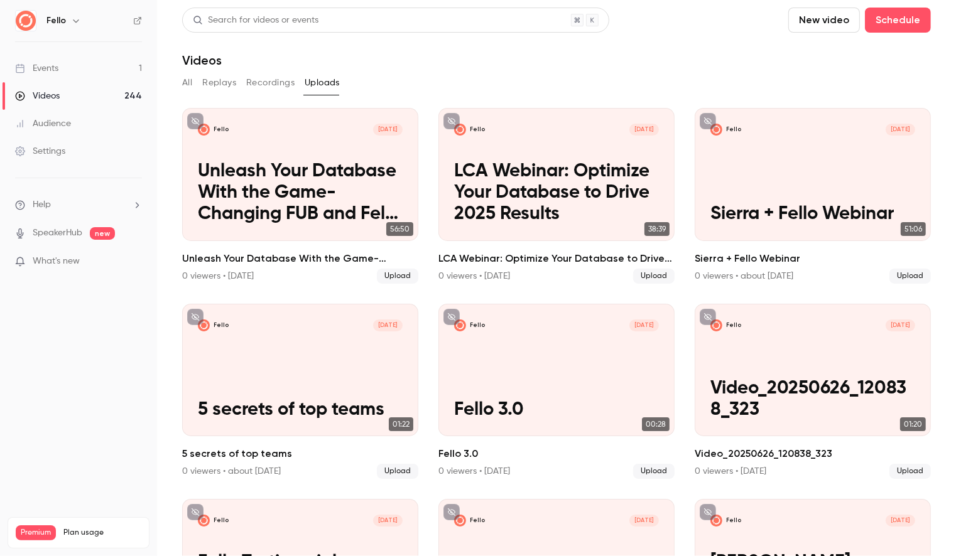  What do you see at coordinates (897, 20) in the screenshot?
I see `button: Schedule` at bounding box center [897, 20].